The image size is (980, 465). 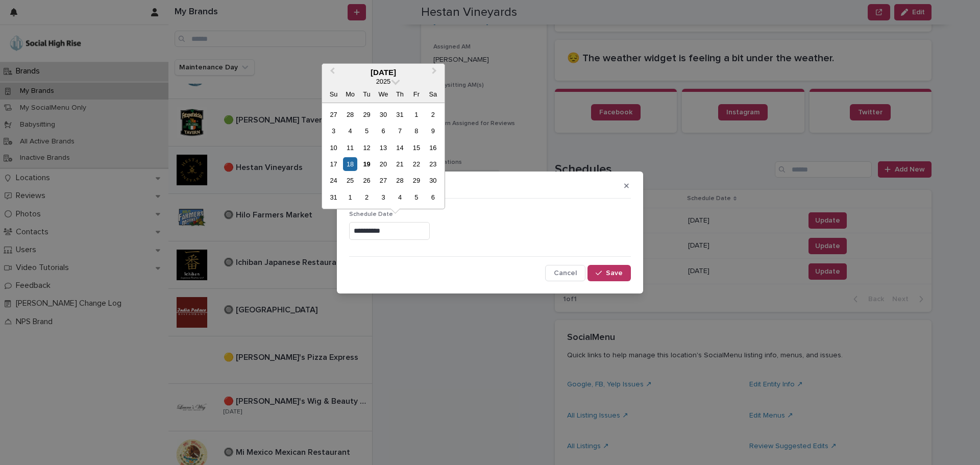 What do you see at coordinates (400, 94) in the screenshot?
I see `div: Th` at bounding box center [400, 94].